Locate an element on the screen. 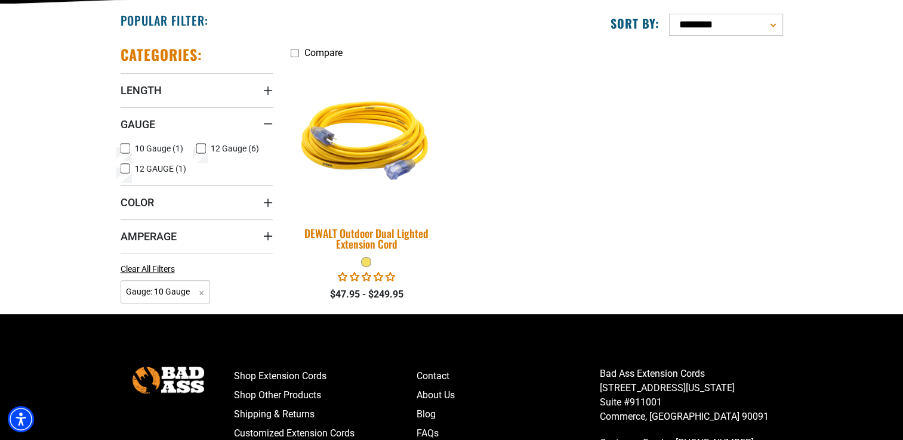 Image resolution: width=903 pixels, height=440 pixels. a: Gauge: 10 Gauge is located at coordinates (165, 291).